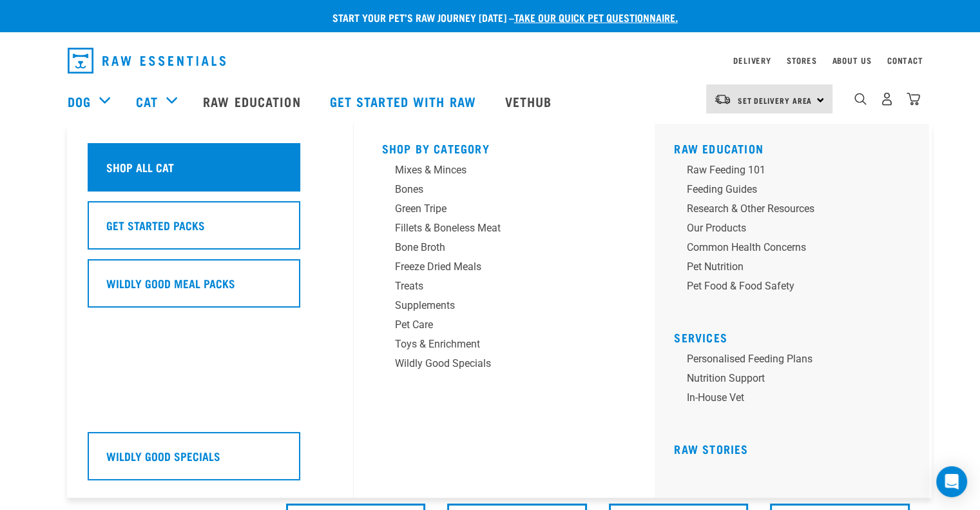 This screenshot has height=510, width=980. Describe the element at coordinates (505, 147) in the screenshot. I see `h5: Shop By Category` at that location.